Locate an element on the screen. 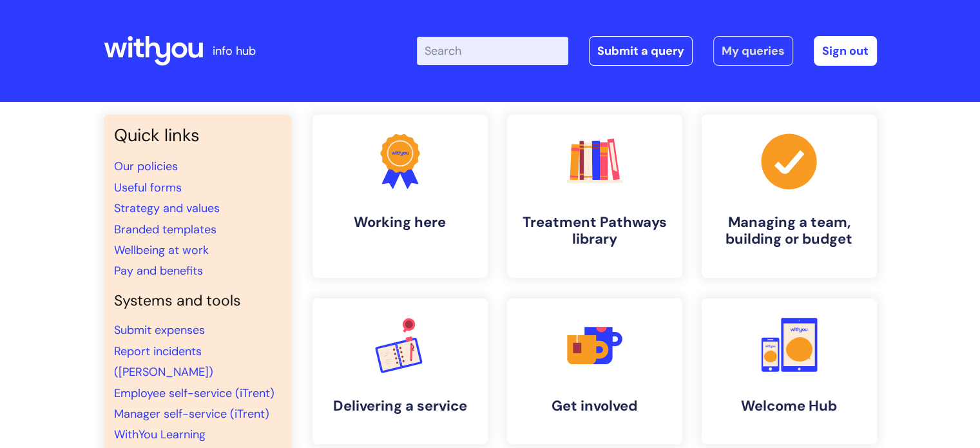 The height and width of the screenshot is (448, 980). a: Wellbeing at work is located at coordinates (161, 250).